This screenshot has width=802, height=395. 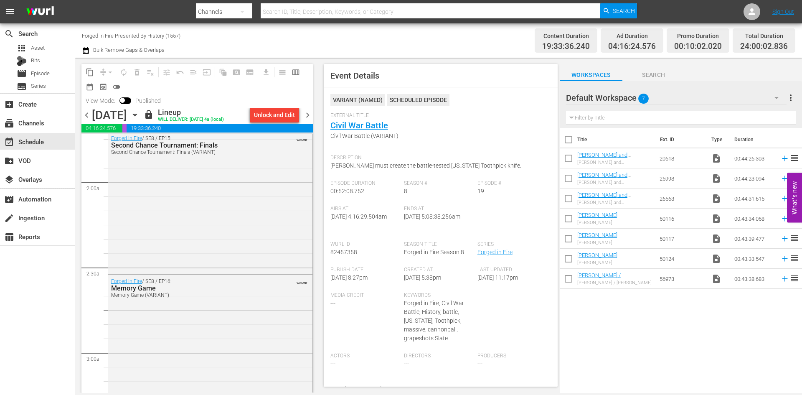 I want to click on button: Open Feedback Widget, so click(x=794, y=197).